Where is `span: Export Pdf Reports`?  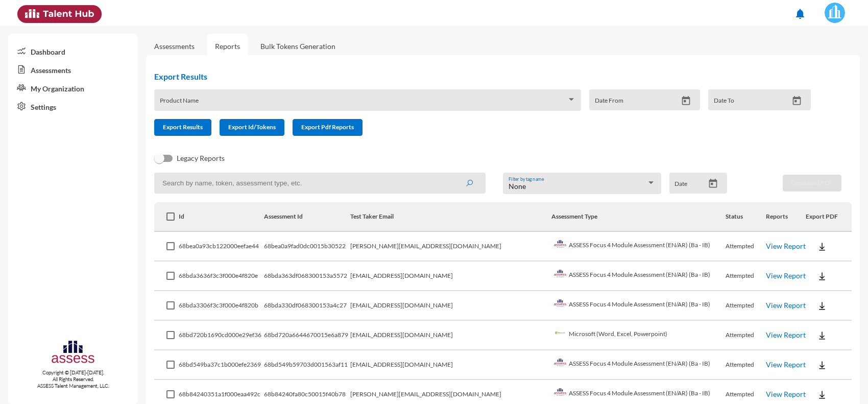
span: Export Pdf Reports is located at coordinates (328, 127).